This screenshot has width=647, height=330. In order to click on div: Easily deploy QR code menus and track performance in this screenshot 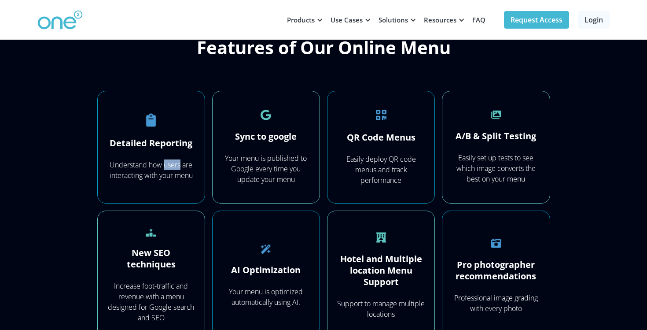, I will do `click(381, 169)`.